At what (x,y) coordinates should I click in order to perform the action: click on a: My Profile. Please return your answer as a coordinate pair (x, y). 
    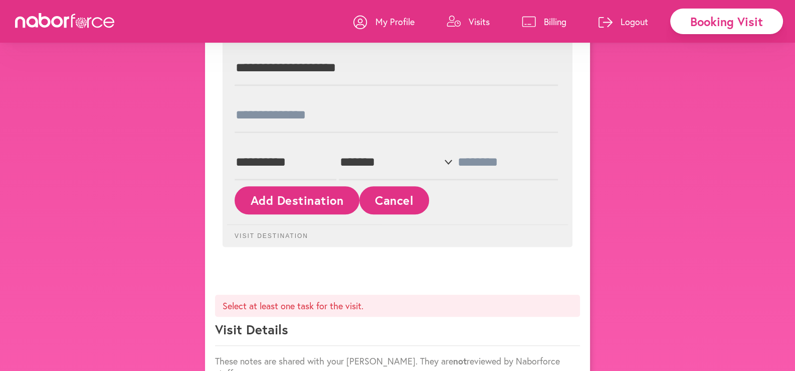
    Looking at the image, I should click on (384, 22).